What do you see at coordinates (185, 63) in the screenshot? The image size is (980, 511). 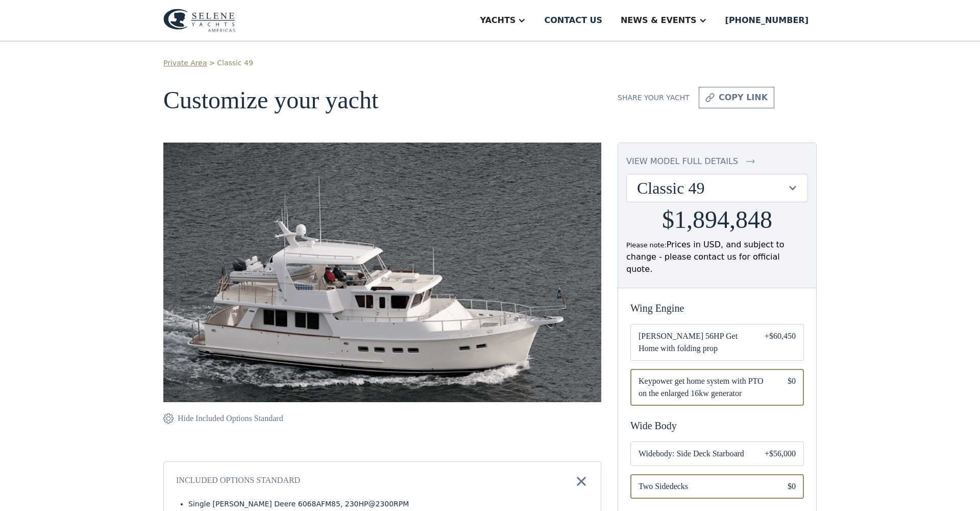 I see `a: Private Area` at bounding box center [185, 63].